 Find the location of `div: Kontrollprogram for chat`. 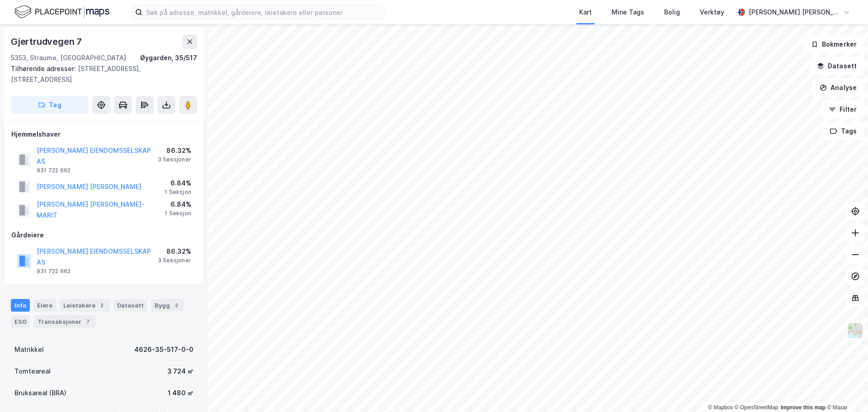

div: Kontrollprogram for chat is located at coordinates (845, 390).